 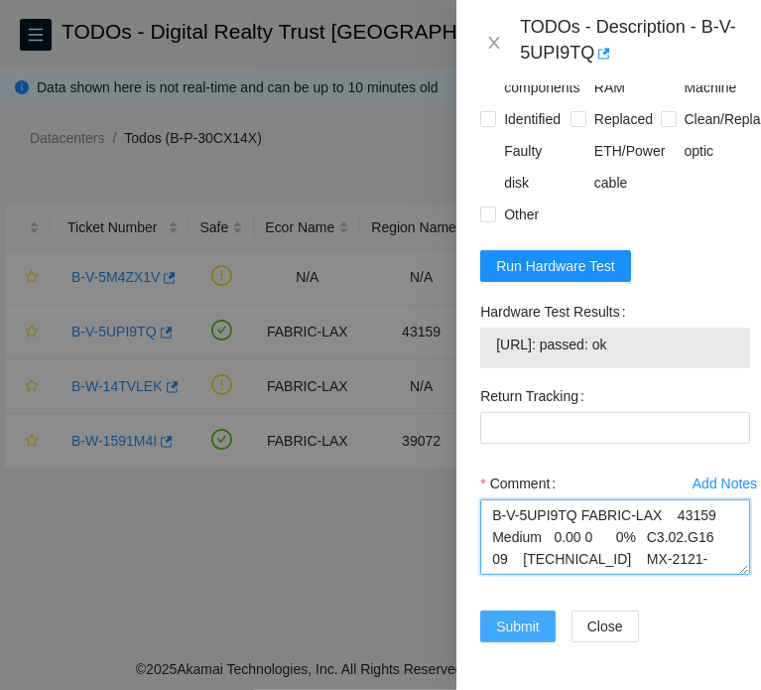 I want to click on button: Run Hardware Test, so click(x=556, y=266).